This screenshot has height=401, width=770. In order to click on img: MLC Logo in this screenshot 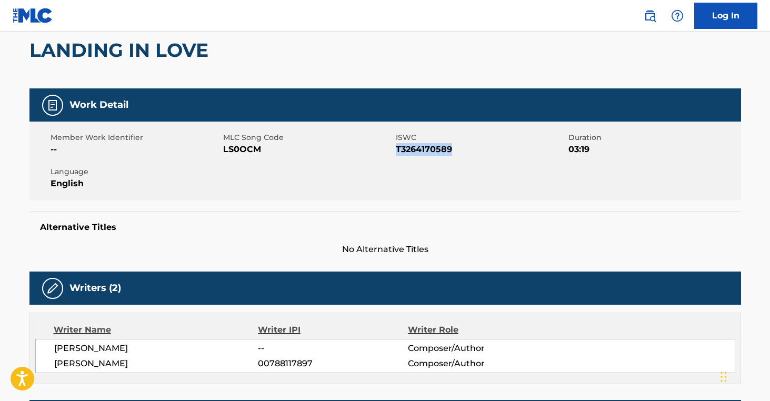, I will do `click(33, 15)`.